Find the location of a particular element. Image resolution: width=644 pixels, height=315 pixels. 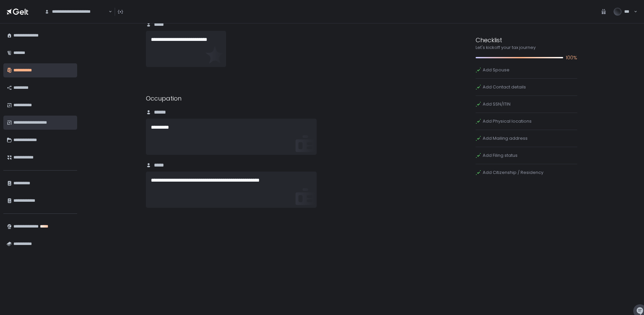

span: Add Contact details is located at coordinates (504, 87).